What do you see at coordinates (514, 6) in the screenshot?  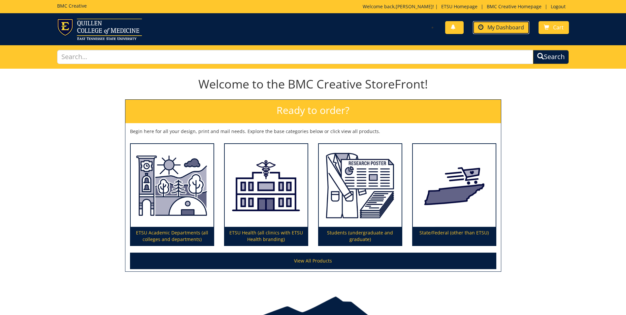 I see `a: BMC Creative Homepage` at bounding box center [514, 6].